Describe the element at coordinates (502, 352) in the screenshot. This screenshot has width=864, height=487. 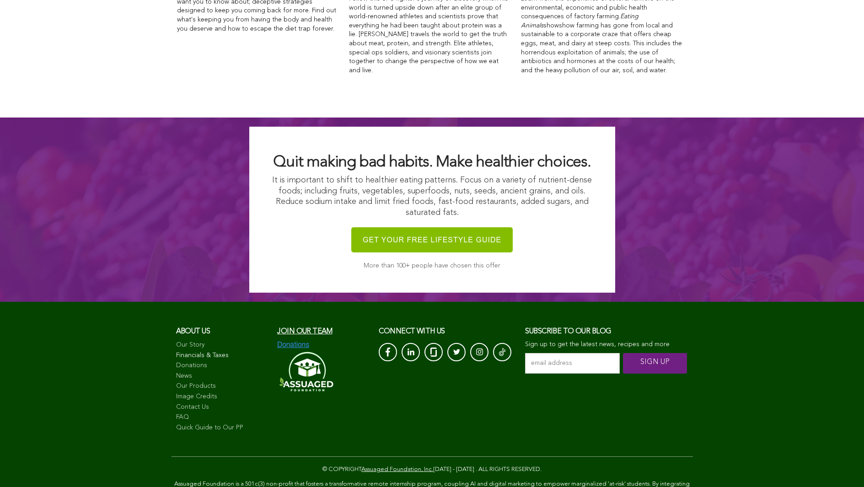
I see `img: Tik-Tok-Icon` at that location.